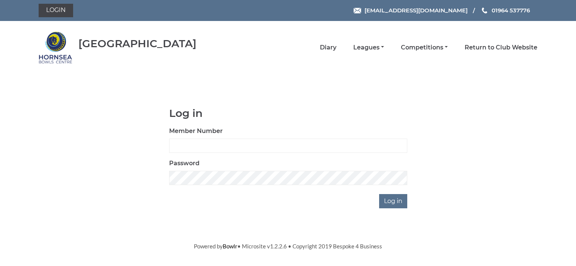 Image resolution: width=576 pixels, height=266 pixels. What do you see at coordinates (56, 10) in the screenshot?
I see `a: Login` at bounding box center [56, 10].